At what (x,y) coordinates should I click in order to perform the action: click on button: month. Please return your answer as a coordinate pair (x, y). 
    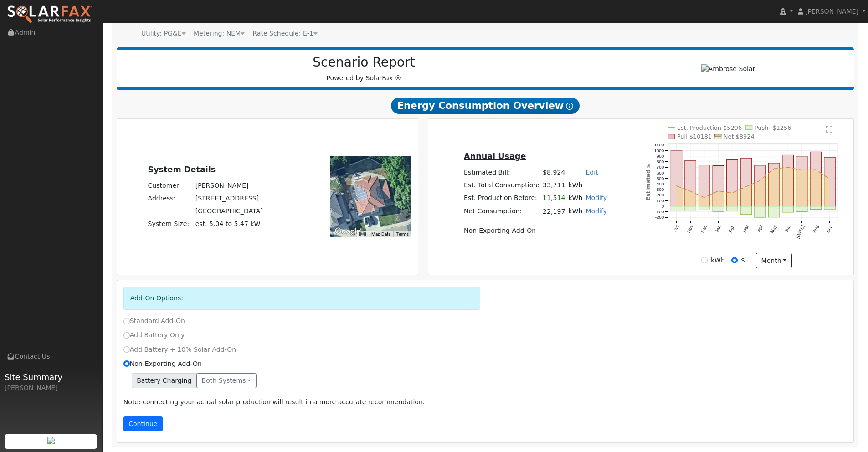
    Looking at the image, I should click on (773, 261).